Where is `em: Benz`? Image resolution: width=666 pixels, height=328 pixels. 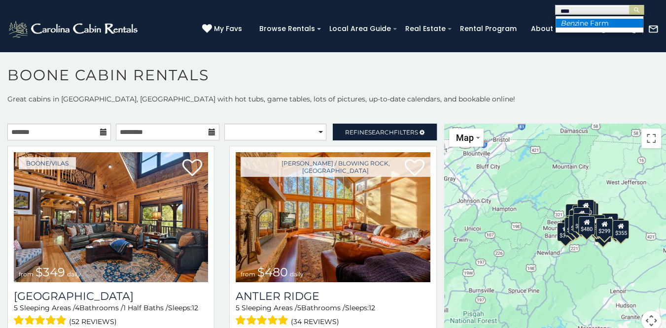
em: Benz is located at coordinates (569, 23).